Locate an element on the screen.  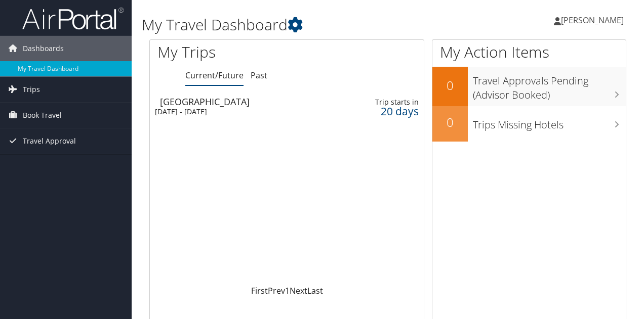
span: Travel Approval is located at coordinates (49, 141).